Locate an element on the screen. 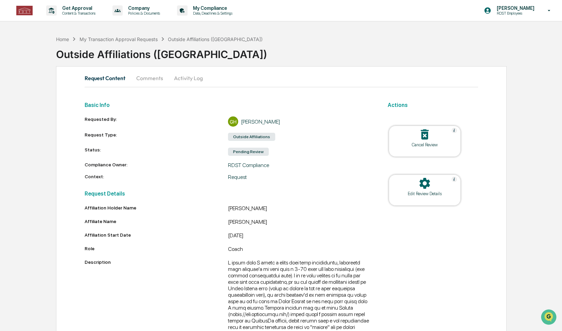  p: Company is located at coordinates (143, 8).